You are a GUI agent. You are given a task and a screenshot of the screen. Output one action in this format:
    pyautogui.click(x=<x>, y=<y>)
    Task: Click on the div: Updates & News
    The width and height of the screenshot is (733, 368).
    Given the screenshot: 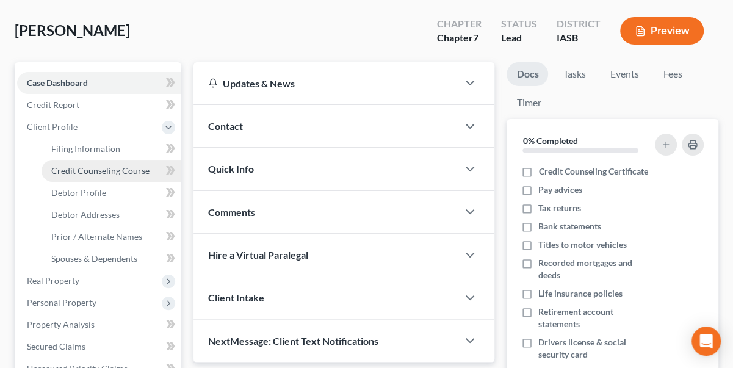 What is the action you would take?
    pyautogui.click(x=325, y=83)
    